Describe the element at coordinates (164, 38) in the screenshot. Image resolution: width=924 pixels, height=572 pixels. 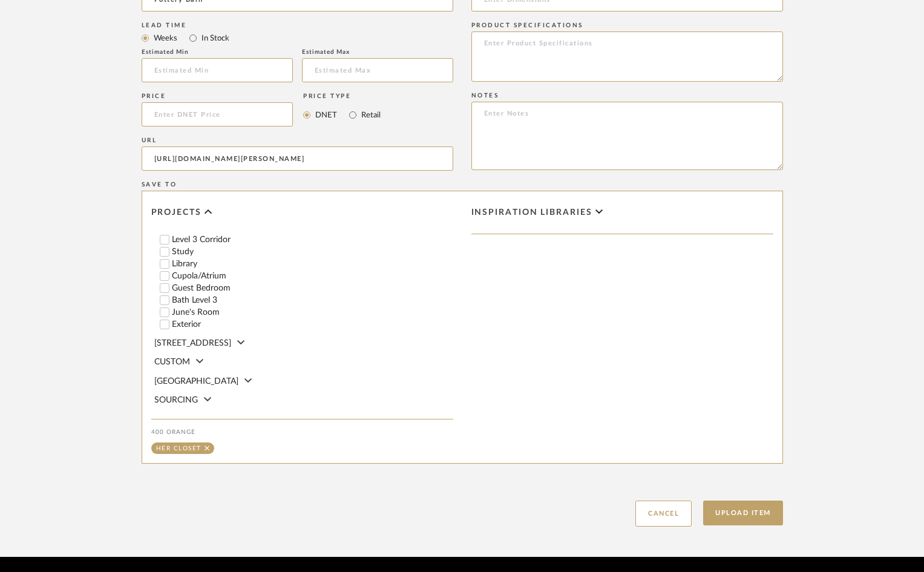
I see `label: Weeks` at that location.